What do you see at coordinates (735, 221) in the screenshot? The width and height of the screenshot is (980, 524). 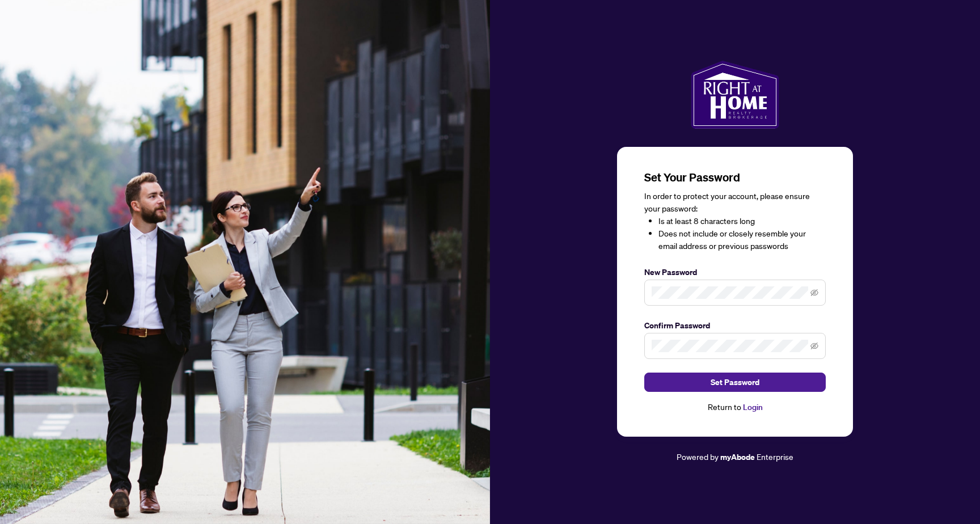 I see `div: In order to protect your account, please ensure your password:` at bounding box center [735, 221].